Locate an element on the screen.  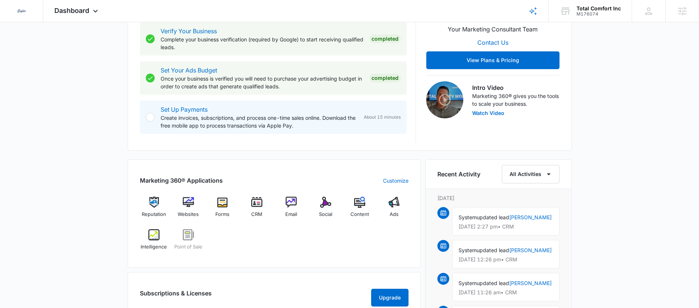
span: Point of Sale is located at coordinates (188, 247).